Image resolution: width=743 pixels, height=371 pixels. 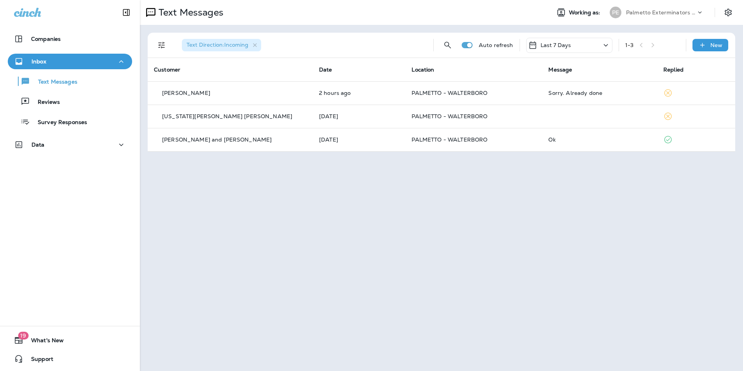 I want to click on p: Sep 26, 2025 06:45 PM, so click(x=359, y=140).